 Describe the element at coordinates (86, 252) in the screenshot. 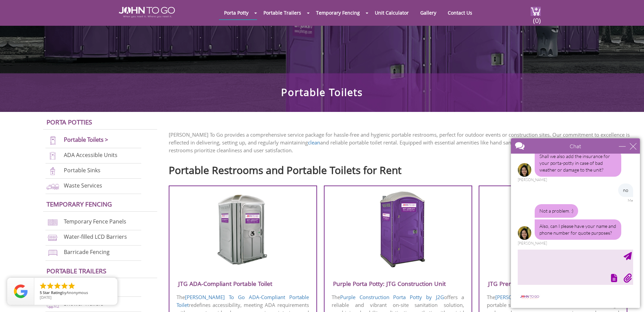

I see `a: Barricade Fencing` at that location.